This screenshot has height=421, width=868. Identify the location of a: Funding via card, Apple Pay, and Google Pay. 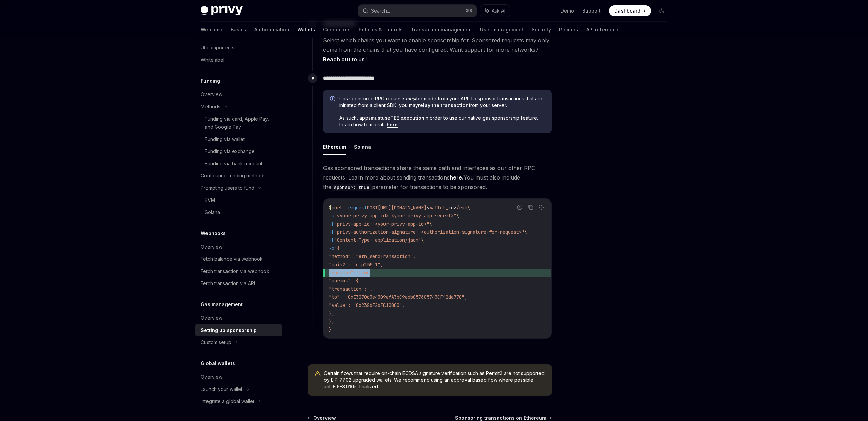
(239, 123).